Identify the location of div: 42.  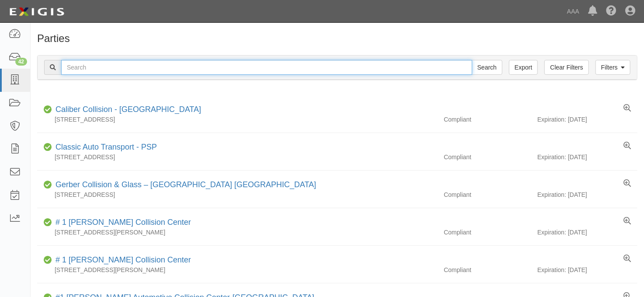
(21, 61).